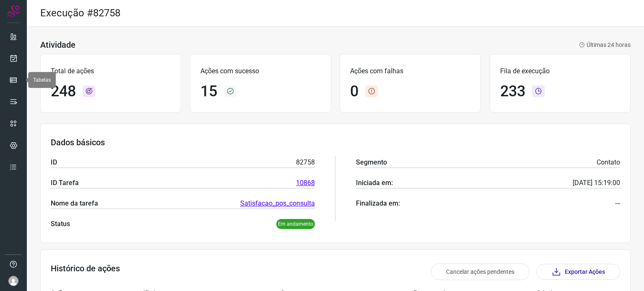  What do you see at coordinates (305, 183) in the screenshot?
I see `a: 10868` at bounding box center [305, 183].